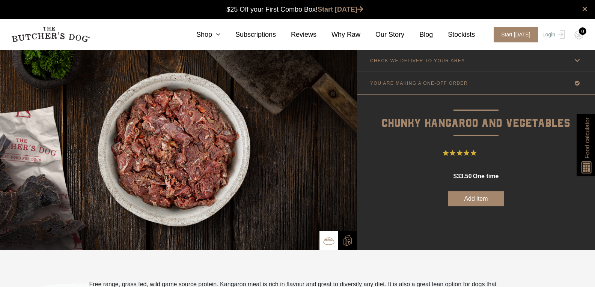 This screenshot has width=595, height=287. I want to click on img: TBD_Build-A-Box-2.png, so click(347, 240).